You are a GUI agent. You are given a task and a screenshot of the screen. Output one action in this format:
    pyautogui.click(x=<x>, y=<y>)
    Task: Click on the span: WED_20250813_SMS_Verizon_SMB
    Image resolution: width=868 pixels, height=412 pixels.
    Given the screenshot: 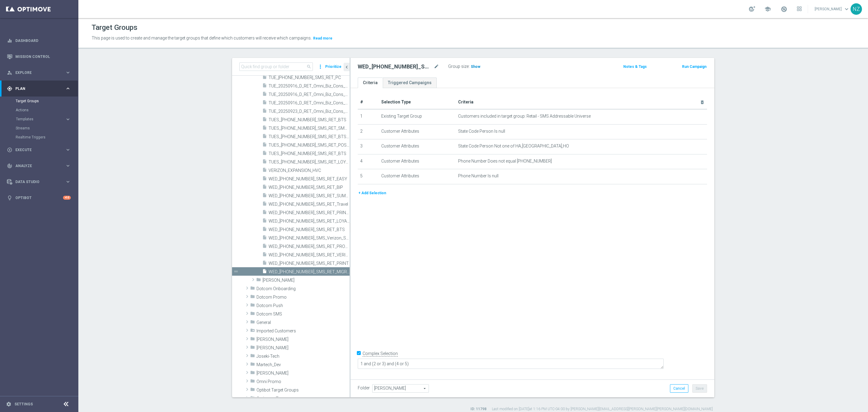 What is the action you would take?
    pyautogui.click(x=309, y=238)
    